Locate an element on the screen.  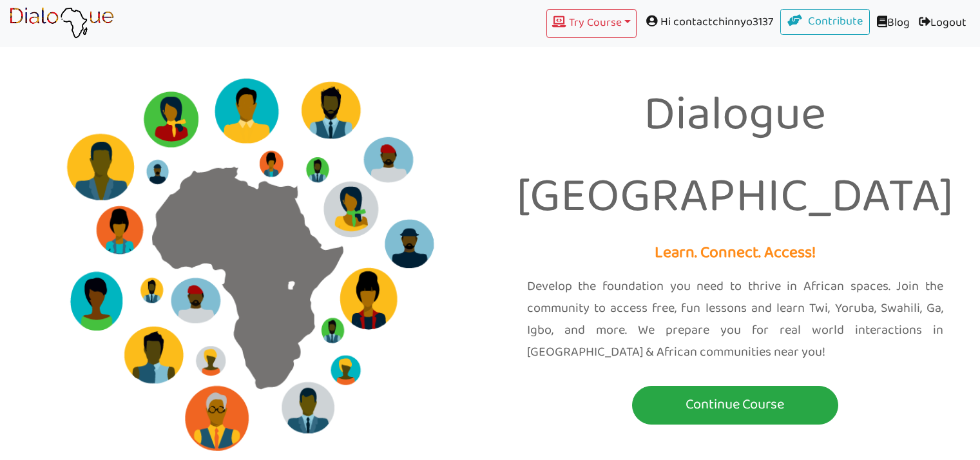
a: Logout is located at coordinates (943, 23).